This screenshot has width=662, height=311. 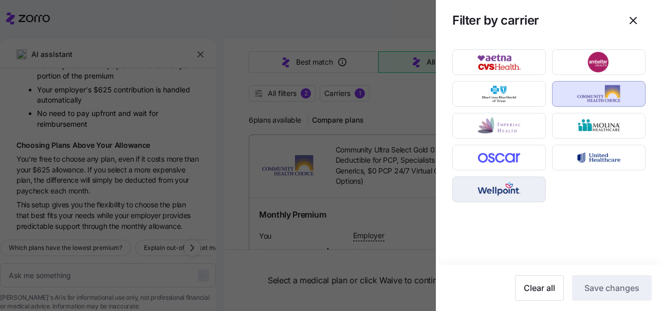 What do you see at coordinates (499, 158) in the screenshot?
I see `img: Oscar` at bounding box center [499, 158].